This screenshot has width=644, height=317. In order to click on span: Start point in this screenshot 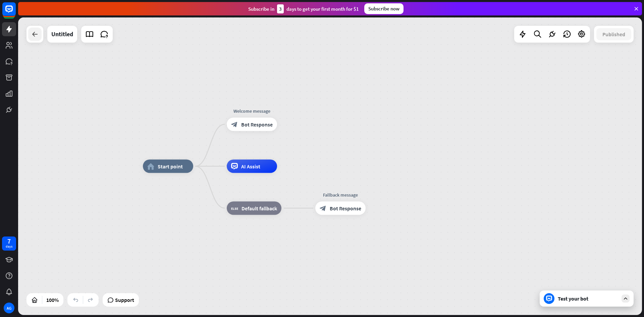, I will do `click(170, 166)`.